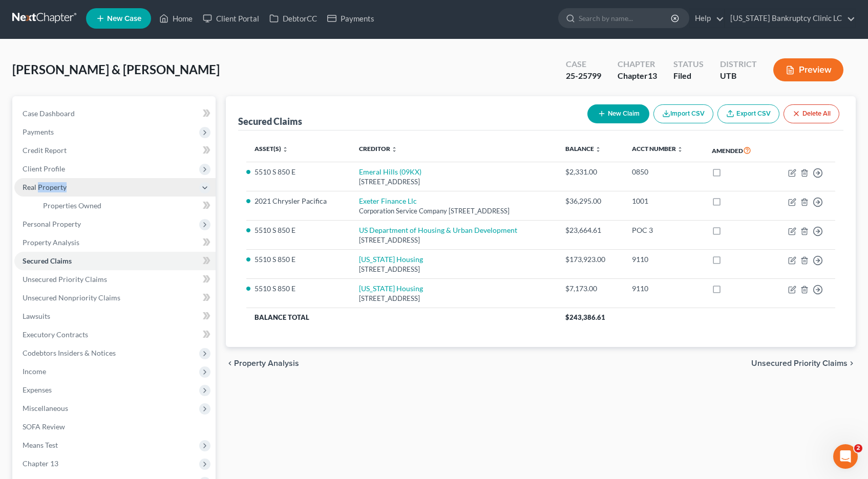 The image size is (868, 479). Describe the element at coordinates (688, 76) in the screenshot. I see `div: Filed` at that location.